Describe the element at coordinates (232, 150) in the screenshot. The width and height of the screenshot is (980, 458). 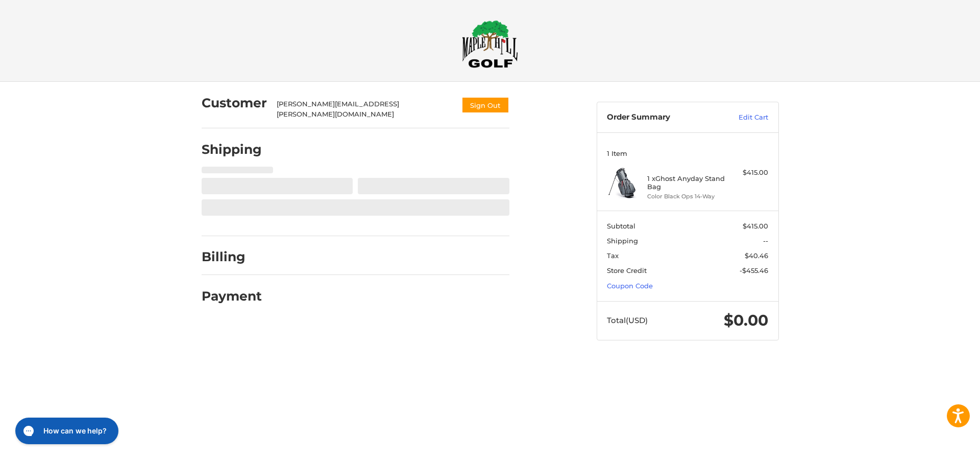
I see `h2: Shipping` at that location.